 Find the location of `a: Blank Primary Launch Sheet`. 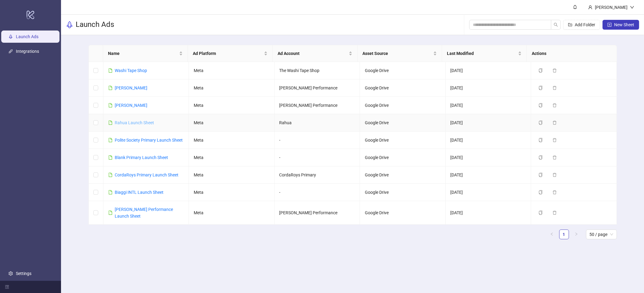

a: Blank Primary Launch Sheet is located at coordinates (142, 157).